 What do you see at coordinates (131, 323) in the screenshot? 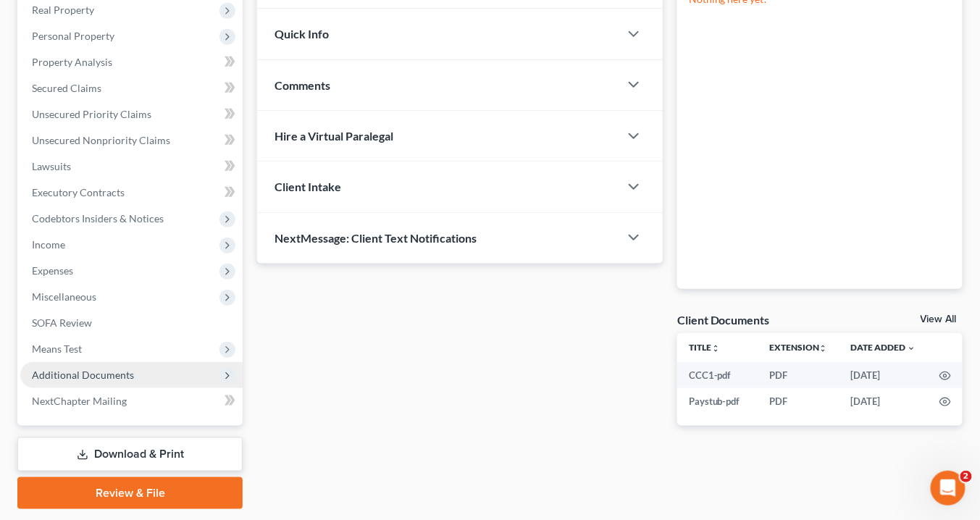
I see `a: SOFA Review` at bounding box center [131, 323].